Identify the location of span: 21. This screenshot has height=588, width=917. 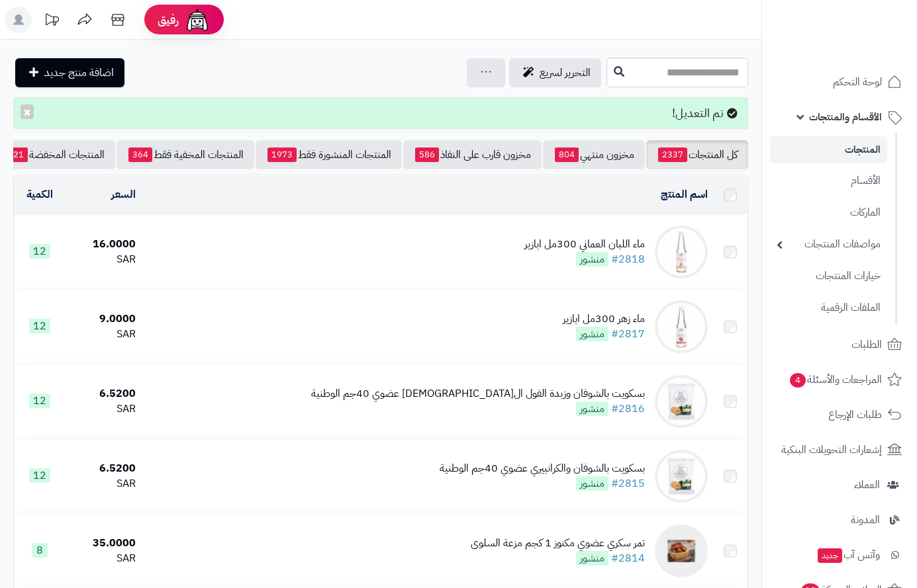
(18, 155).